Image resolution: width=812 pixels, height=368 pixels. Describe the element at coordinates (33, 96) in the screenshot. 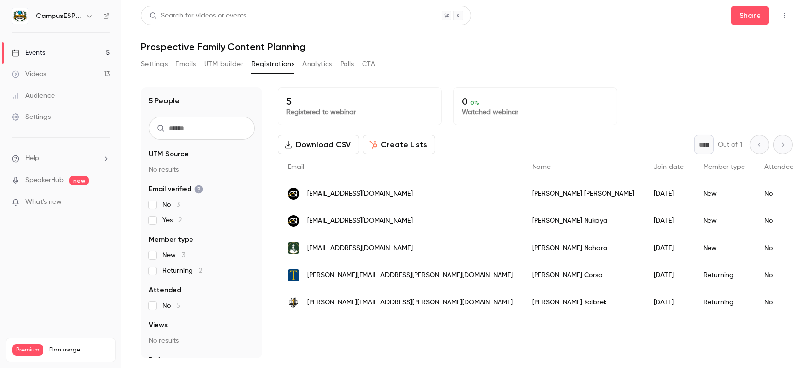

I see `div: Audience` at that location.